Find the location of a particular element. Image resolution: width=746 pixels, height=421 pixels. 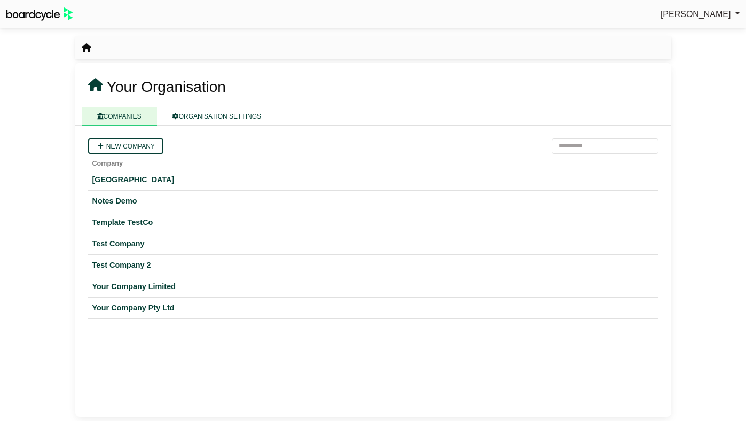

div: Your Company Limited is located at coordinates (373, 286).